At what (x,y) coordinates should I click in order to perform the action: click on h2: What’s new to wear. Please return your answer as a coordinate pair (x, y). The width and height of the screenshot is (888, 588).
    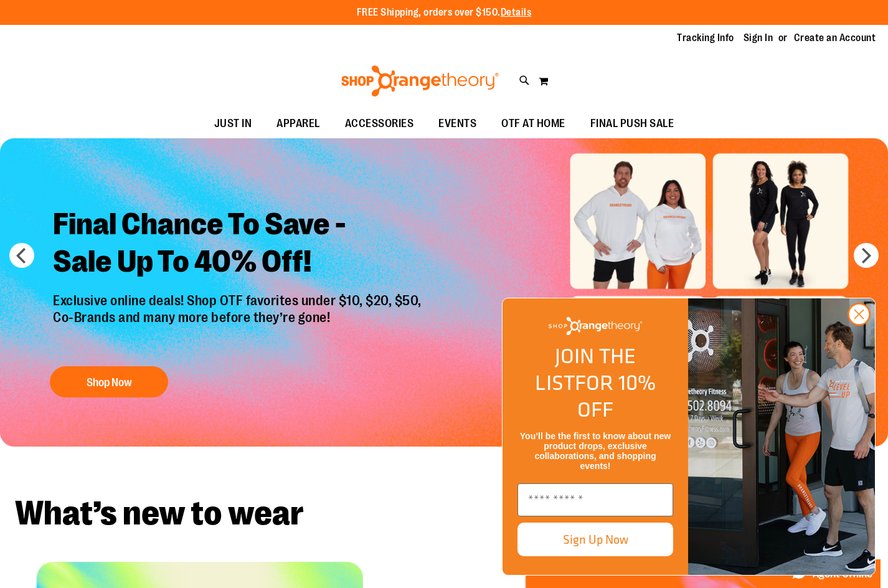
    Looking at the image, I should click on (444, 513).